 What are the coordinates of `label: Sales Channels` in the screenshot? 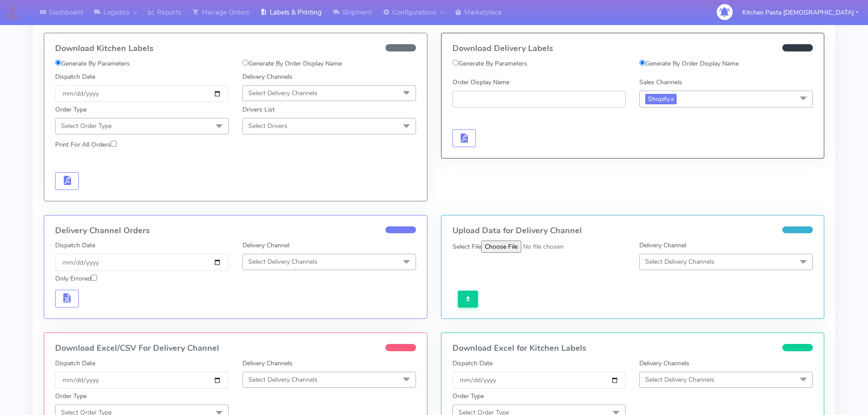 It's located at (660, 82).